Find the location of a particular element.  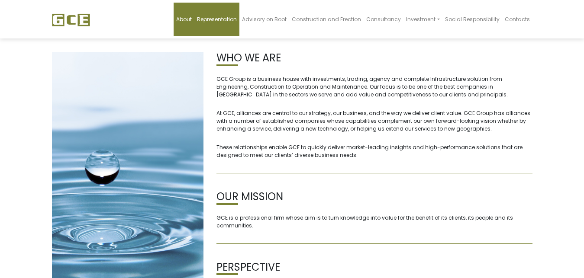

a: About is located at coordinates (184, 19).